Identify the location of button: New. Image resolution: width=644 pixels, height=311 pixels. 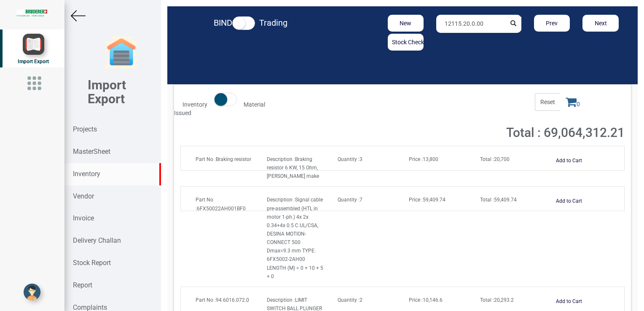
(406, 23).